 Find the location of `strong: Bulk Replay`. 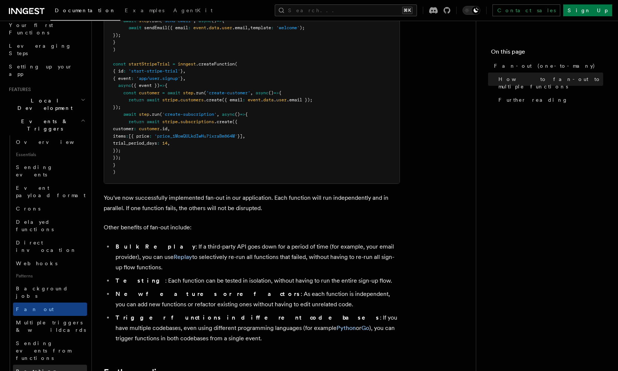

strong: Bulk Replay is located at coordinates (155, 246).